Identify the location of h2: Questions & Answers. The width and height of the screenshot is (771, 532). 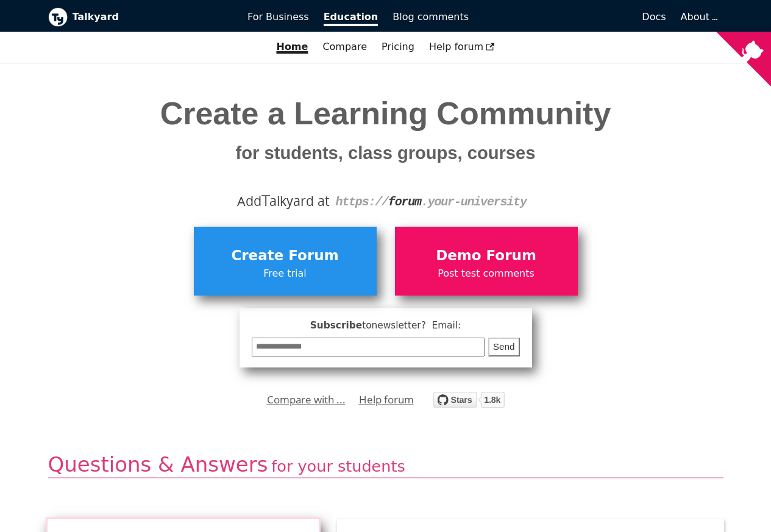
(386, 465).